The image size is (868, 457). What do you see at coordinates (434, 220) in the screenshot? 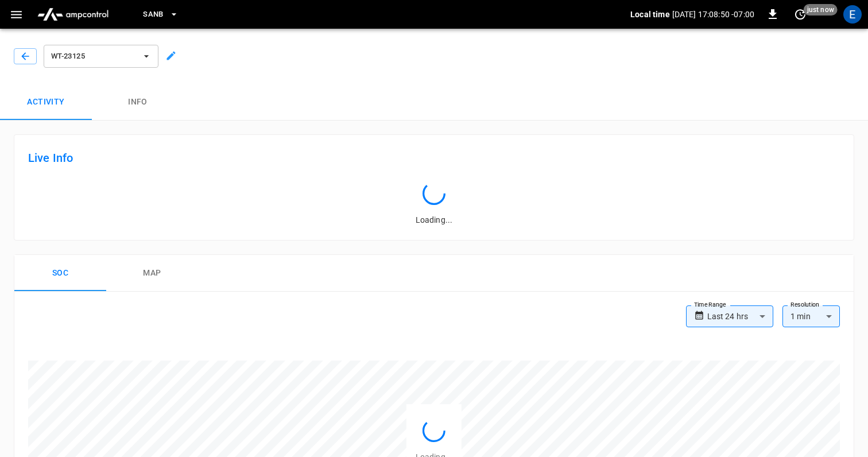
I see `span: Loading...` at bounding box center [434, 220].